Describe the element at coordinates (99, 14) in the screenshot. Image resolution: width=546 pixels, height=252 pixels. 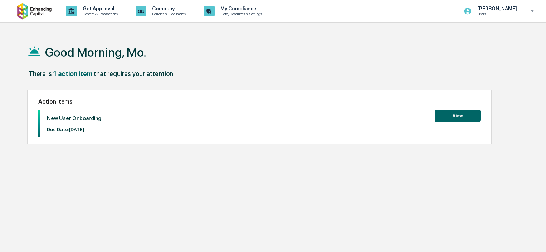
I see `p: Content & Transactions` at that location.